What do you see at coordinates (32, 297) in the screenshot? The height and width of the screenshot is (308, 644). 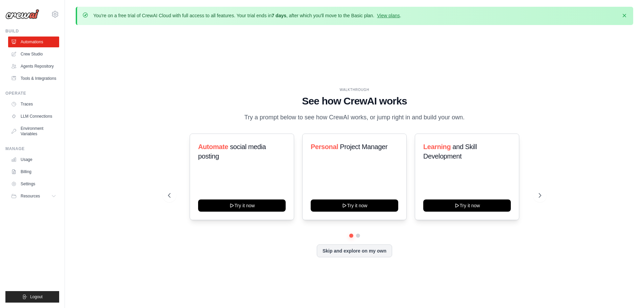 I see `button: Logout` at bounding box center [32, 297].